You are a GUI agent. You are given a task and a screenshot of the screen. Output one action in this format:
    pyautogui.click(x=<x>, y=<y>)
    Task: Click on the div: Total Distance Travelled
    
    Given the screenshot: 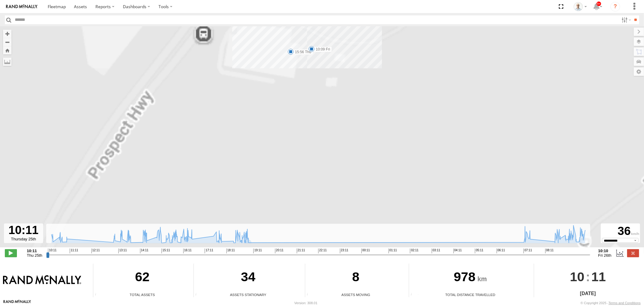 What is the action you would take?
    pyautogui.click(x=470, y=295)
    